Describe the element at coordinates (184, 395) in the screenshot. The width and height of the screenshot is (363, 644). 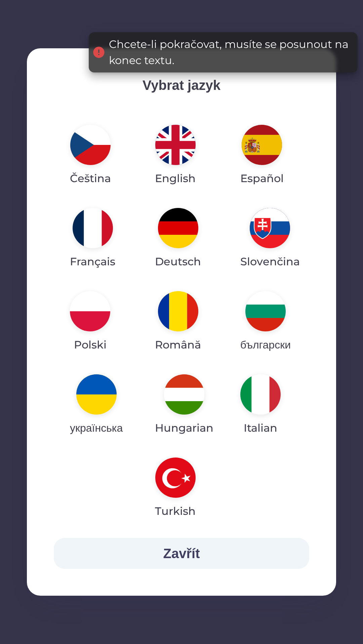
I see `img: hu flag` at that location.